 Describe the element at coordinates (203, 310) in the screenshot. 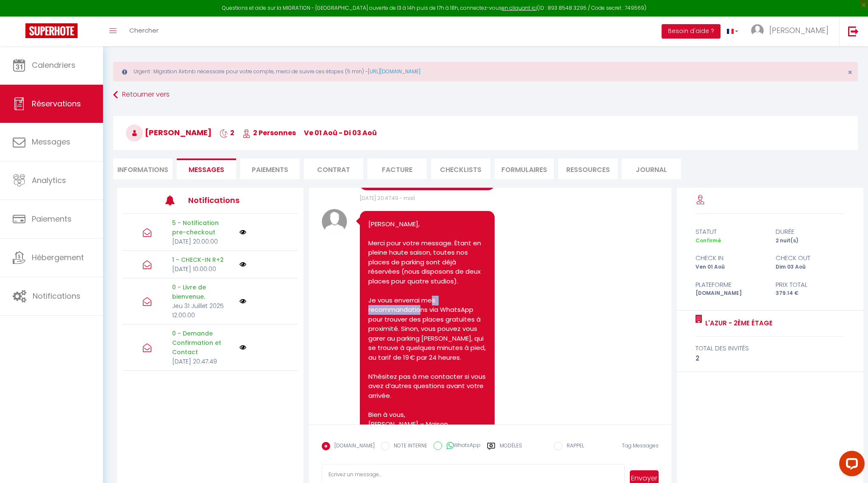

I see `p: Jeu 31 Juillet 2025 12:00:00` at that location.